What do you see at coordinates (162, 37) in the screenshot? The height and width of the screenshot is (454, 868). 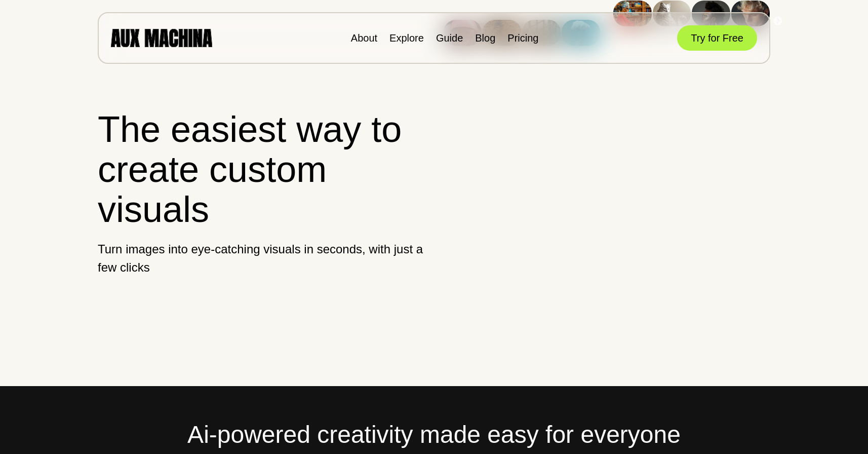 I see `img: AUX MACHINA` at bounding box center [162, 37].